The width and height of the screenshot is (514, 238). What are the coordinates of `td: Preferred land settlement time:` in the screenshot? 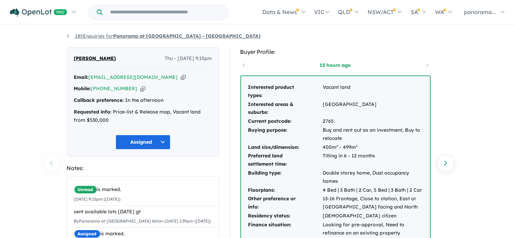 It's located at (286, 160).